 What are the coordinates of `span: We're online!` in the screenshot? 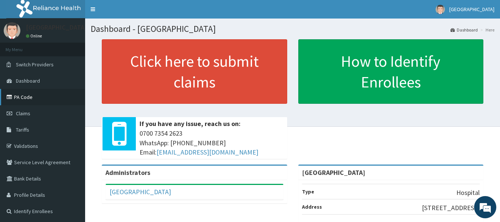 It's located at (73, 102).